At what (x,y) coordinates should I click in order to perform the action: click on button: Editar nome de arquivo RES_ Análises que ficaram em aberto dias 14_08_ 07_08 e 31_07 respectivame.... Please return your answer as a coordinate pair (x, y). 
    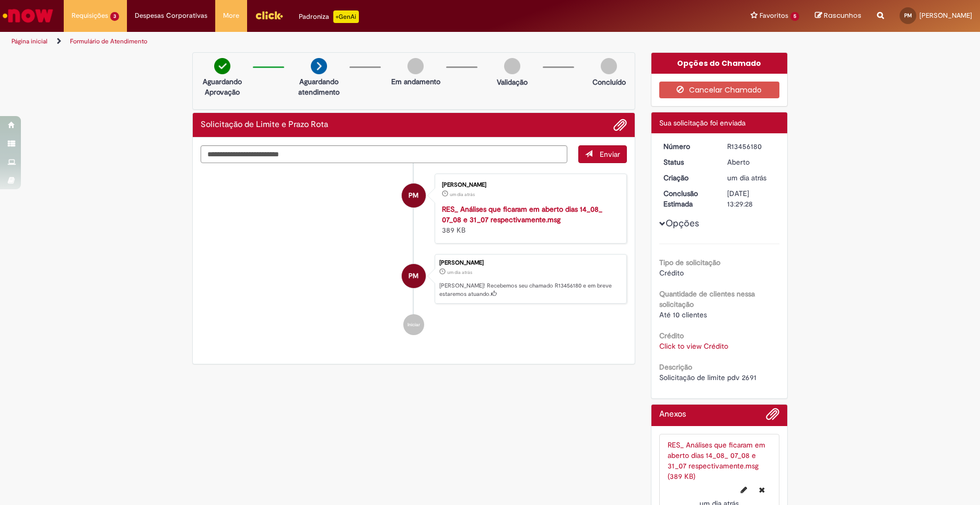
    Looking at the image, I should click on (745, 489).